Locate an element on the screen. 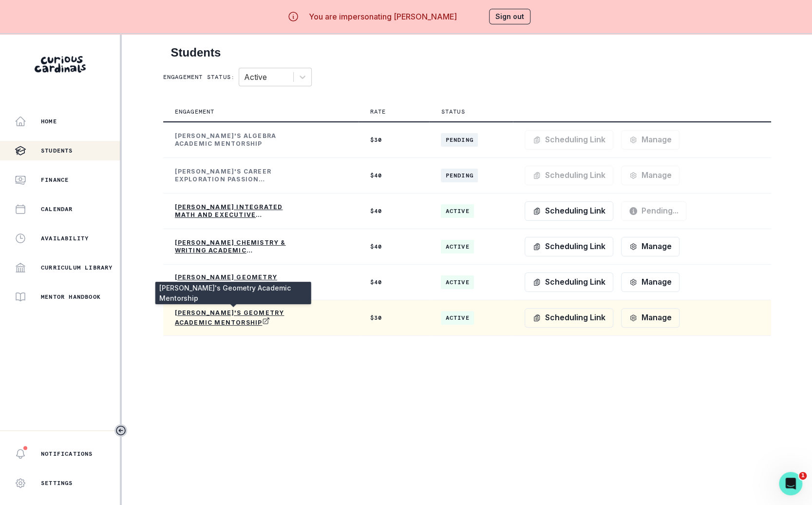 This screenshot has height=505, width=812. p: Status is located at coordinates (452, 111).